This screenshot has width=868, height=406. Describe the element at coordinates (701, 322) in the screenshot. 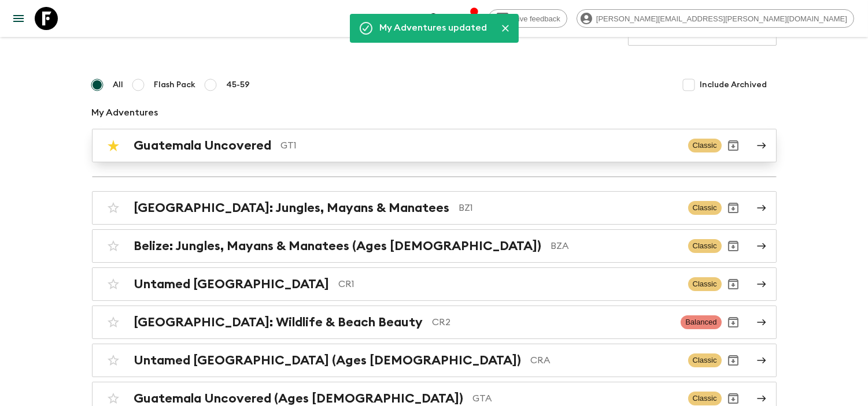

I see `span: Balanced` at that location.